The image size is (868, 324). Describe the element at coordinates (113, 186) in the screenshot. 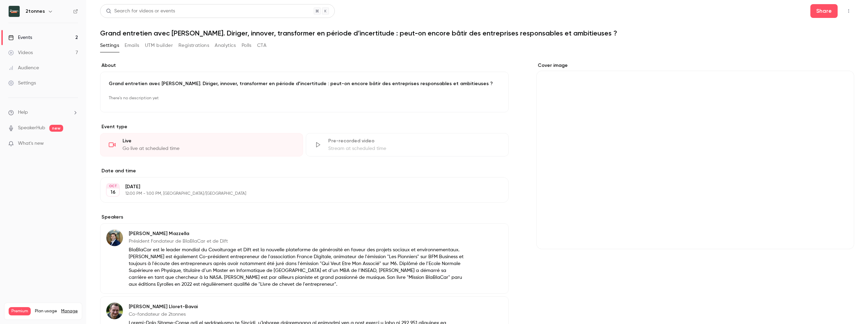

I see `div: OCT` at that location.